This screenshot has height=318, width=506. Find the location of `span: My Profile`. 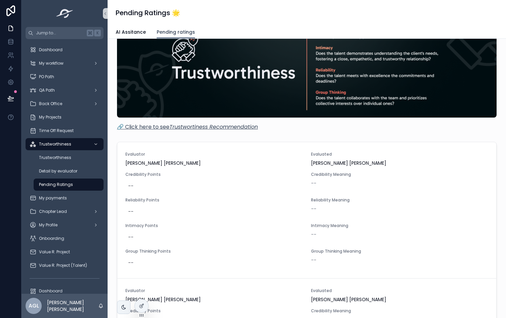

span: My Profile is located at coordinates (48, 225).